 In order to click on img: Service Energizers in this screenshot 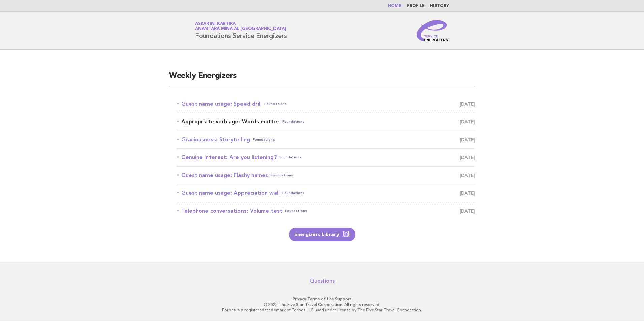, I will do `click(432, 30)`.